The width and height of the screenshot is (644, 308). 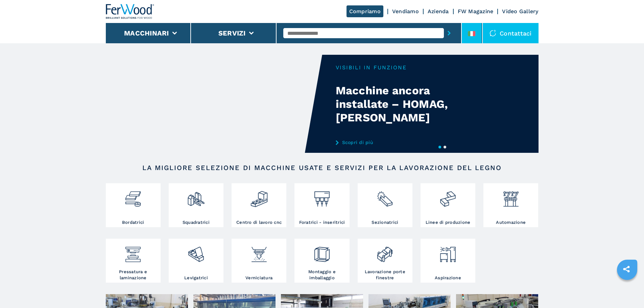 What do you see at coordinates (447, 252) in the screenshot?
I see `img: aspirazione_1.png` at bounding box center [447, 252].